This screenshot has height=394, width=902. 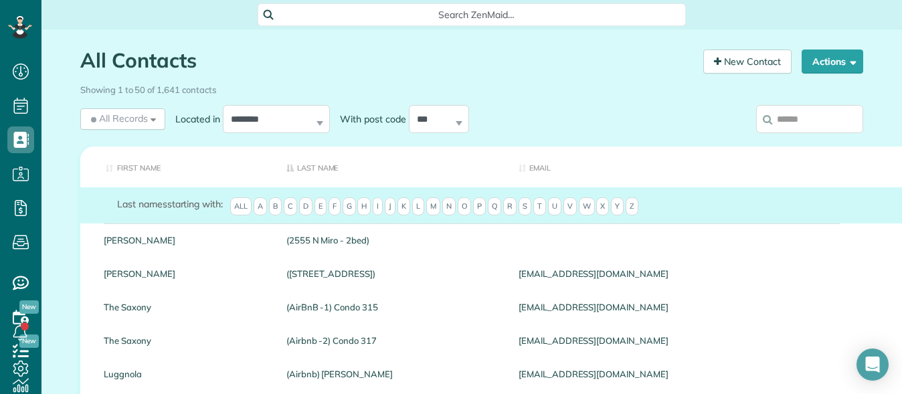 What do you see at coordinates (524, 207) in the screenshot?
I see `span: S` at bounding box center [524, 207].